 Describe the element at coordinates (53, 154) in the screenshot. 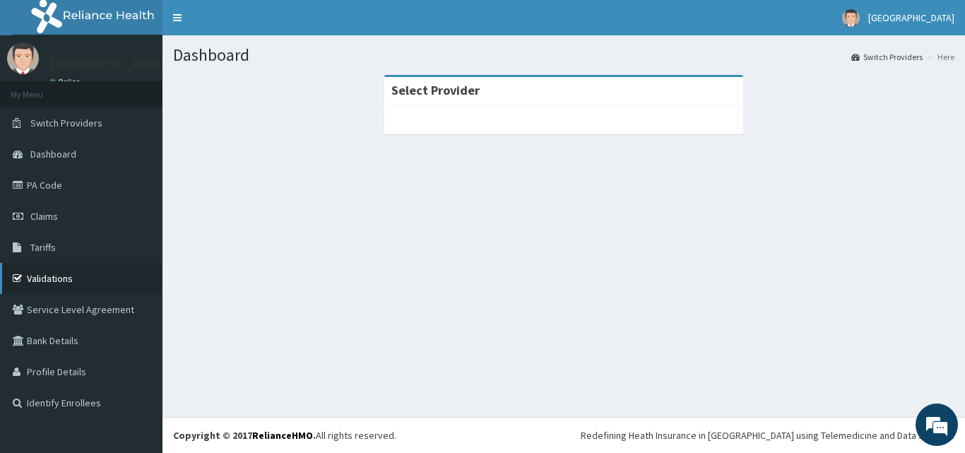

I see `span: Dashboard` at that location.